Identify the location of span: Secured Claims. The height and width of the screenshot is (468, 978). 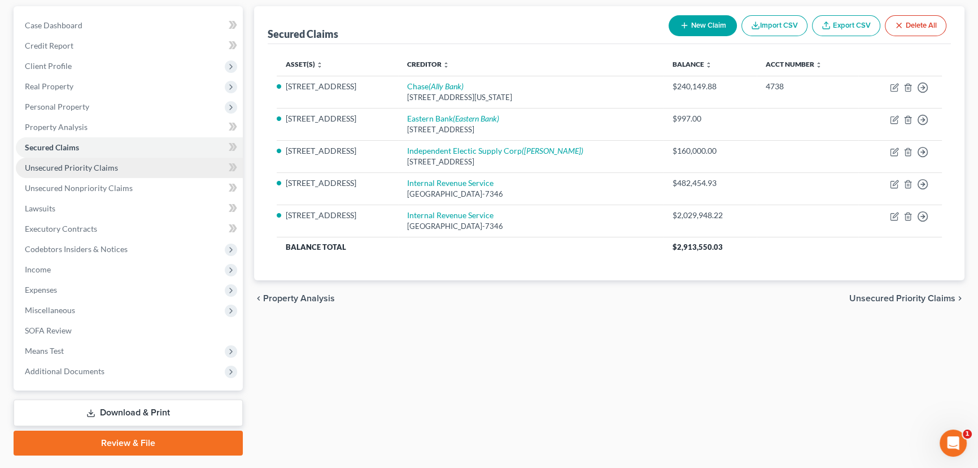
(52, 147).